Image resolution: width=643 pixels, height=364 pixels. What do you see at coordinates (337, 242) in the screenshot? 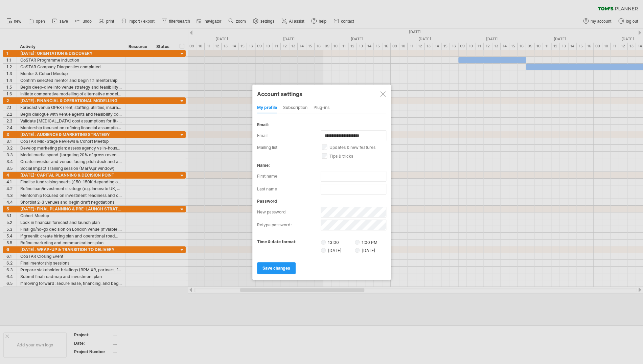
I see `label: 13:00` at bounding box center [337, 242].